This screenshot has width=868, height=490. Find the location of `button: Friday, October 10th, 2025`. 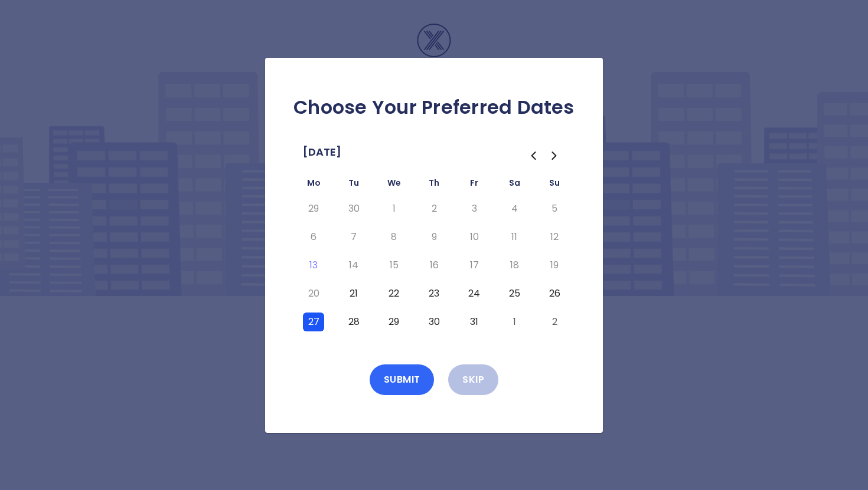

button: Friday, October 10th, 2025 is located at coordinates (474, 237).